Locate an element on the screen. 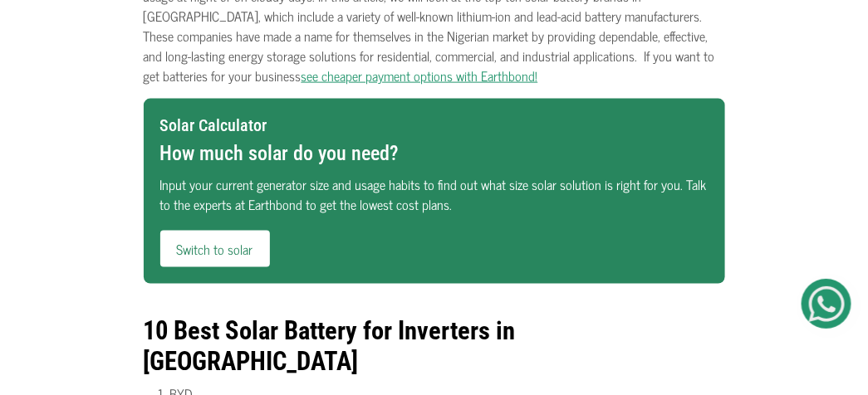  p: Input your current generator size and usage habits to find out what size solar solution is right ... is located at coordinates (435, 194).